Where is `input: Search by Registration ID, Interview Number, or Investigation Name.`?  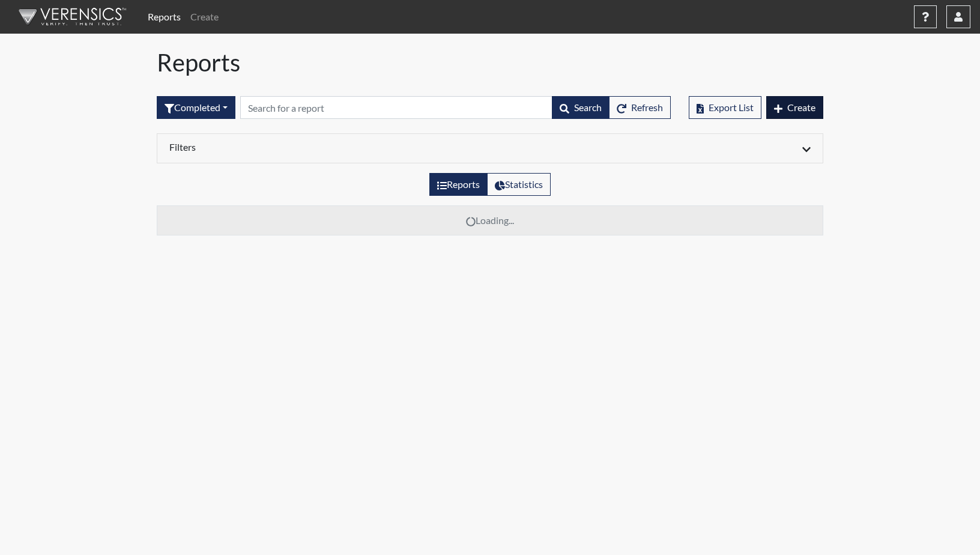
input: Search by Registration ID, Interview Number, or Investigation Name. is located at coordinates (396, 108).